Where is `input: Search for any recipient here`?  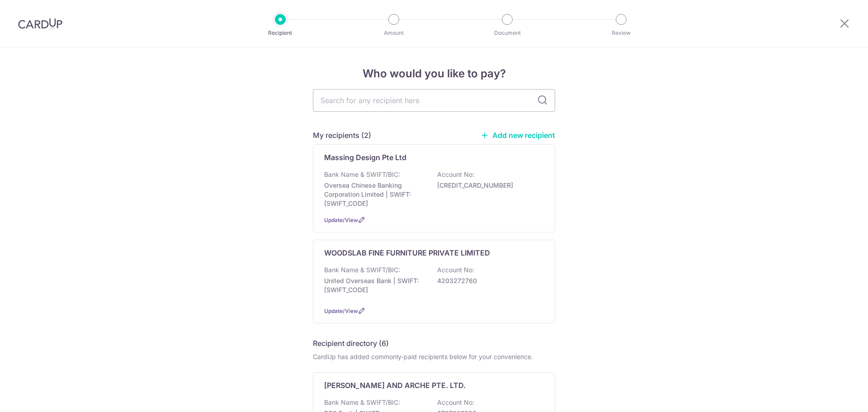
input: Search for any recipient here is located at coordinates (434, 100).